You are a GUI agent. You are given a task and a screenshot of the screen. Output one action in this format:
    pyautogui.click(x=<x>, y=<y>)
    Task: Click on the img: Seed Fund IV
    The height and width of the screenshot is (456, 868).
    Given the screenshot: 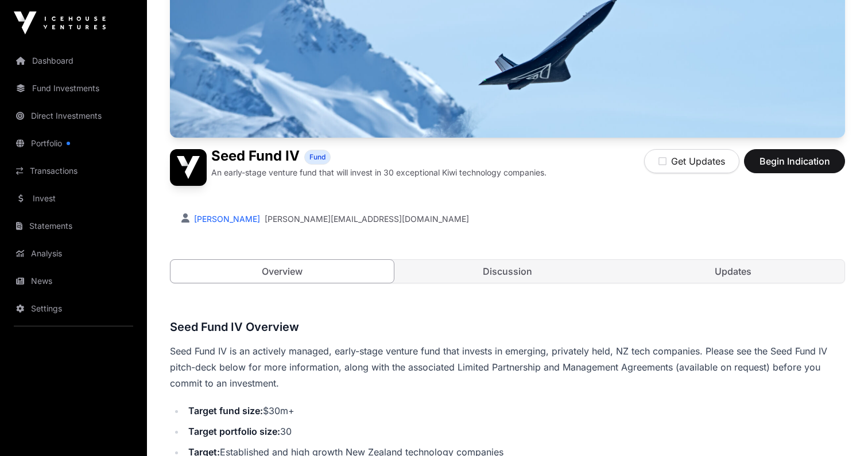 What is the action you would take?
    pyautogui.click(x=188, y=167)
    